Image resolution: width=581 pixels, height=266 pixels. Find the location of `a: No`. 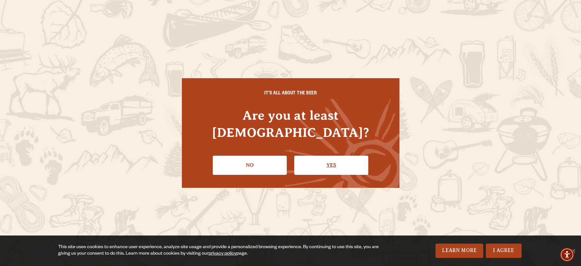

a: No is located at coordinates (250, 165).